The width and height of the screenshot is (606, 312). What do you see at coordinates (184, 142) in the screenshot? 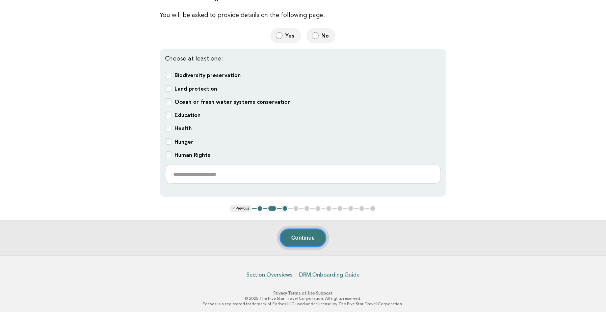
I see `b: Hunger` at bounding box center [184, 142].